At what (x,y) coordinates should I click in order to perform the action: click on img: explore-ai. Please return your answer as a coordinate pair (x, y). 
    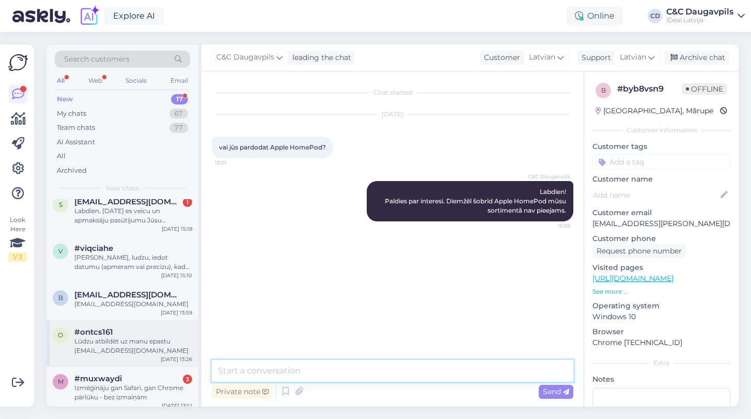
    Looking at the image, I should click on (89, 16).